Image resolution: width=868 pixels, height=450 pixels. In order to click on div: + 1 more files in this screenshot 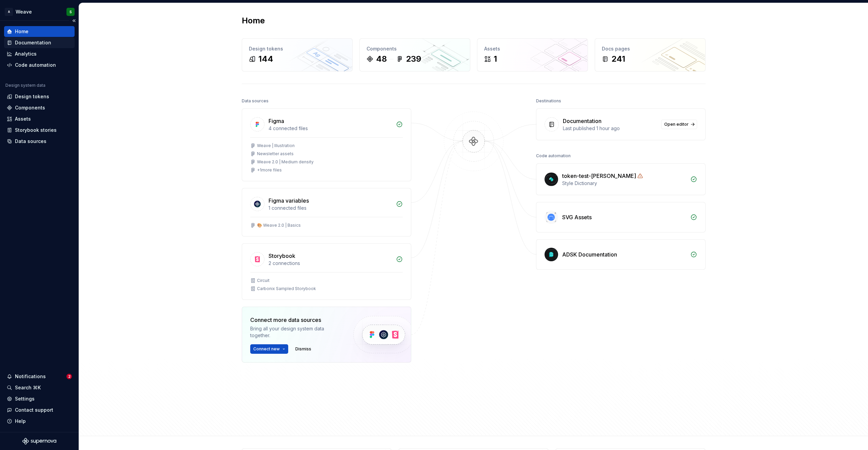, I will do `click(269, 170)`.